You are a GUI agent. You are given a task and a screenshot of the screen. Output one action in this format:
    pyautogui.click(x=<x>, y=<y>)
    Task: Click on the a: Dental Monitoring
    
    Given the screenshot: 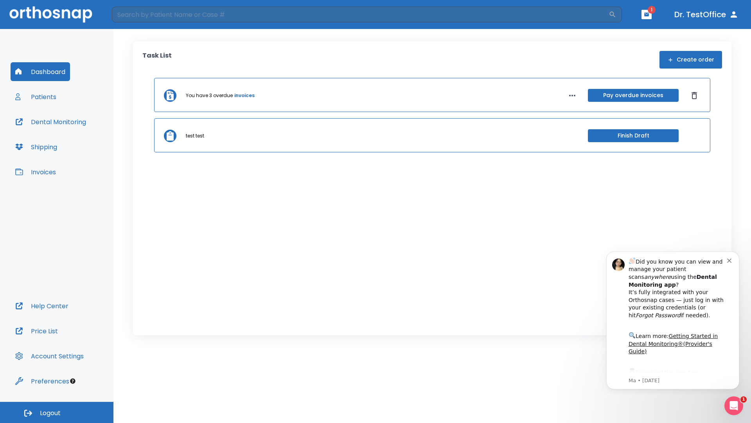 What is the action you would take?
    pyautogui.click(x=50, y=122)
    